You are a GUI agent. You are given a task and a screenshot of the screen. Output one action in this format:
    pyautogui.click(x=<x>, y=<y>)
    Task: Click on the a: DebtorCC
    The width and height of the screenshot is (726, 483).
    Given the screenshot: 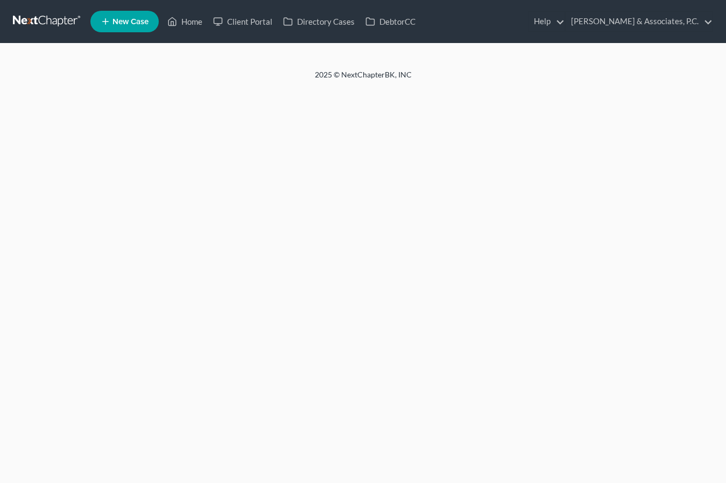 What is the action you would take?
    pyautogui.click(x=390, y=22)
    